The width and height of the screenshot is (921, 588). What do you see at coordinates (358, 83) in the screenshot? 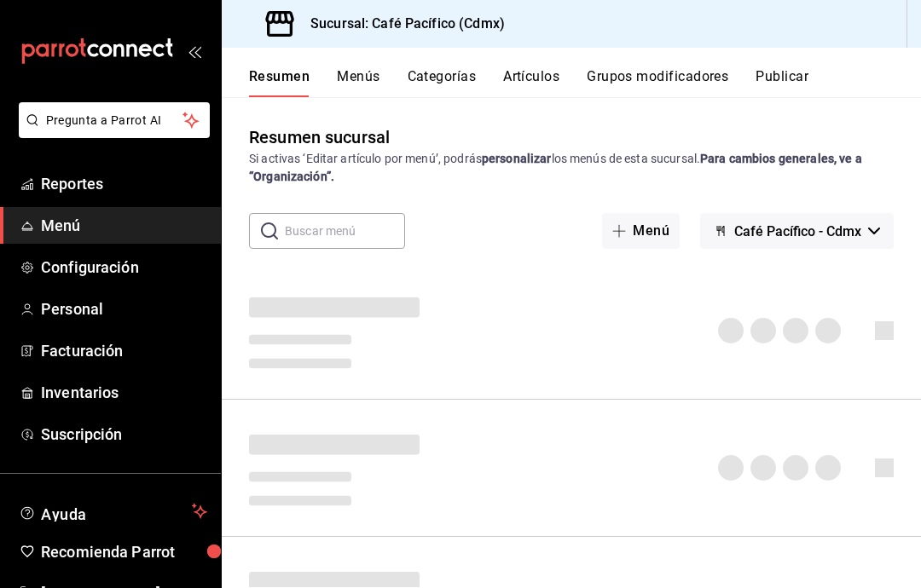
I see `button: Menús` at bounding box center [358, 83].